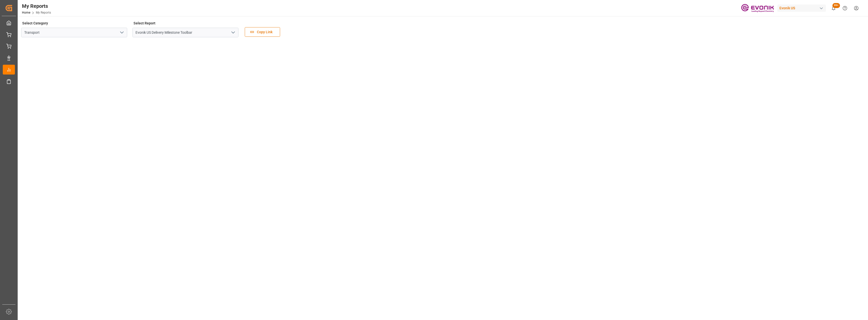 This screenshot has width=868, height=320. Describe the element at coordinates (801, 8) in the screenshot. I see `div: Evonik US` at that location.